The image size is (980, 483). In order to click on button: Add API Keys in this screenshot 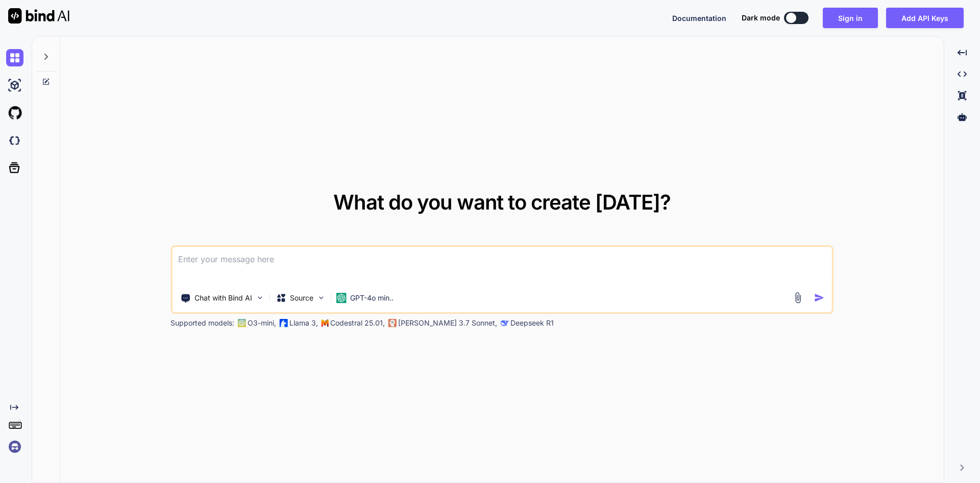, I will do `click(924, 18)`.